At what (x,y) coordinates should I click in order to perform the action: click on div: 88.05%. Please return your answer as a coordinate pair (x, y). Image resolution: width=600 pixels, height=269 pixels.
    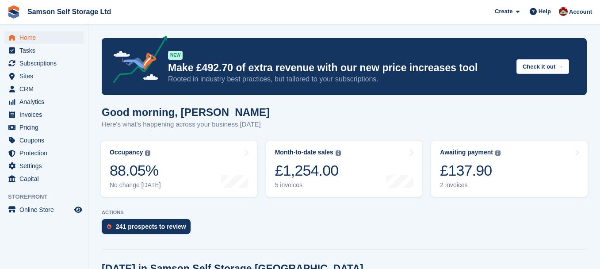
    Looking at the image, I should click on (135, 170).